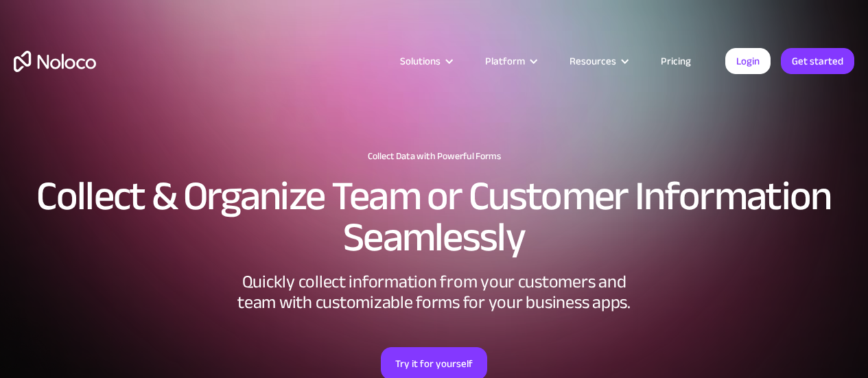 Image resolution: width=868 pixels, height=378 pixels. Describe the element at coordinates (55, 61) in the screenshot. I see `a: home` at that location.